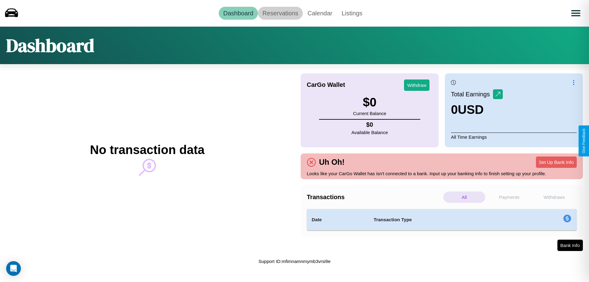 The image size is (589, 282). I want to click on p: Support ID: mfimnamnmymb3vrsi9e, so click(294, 261).